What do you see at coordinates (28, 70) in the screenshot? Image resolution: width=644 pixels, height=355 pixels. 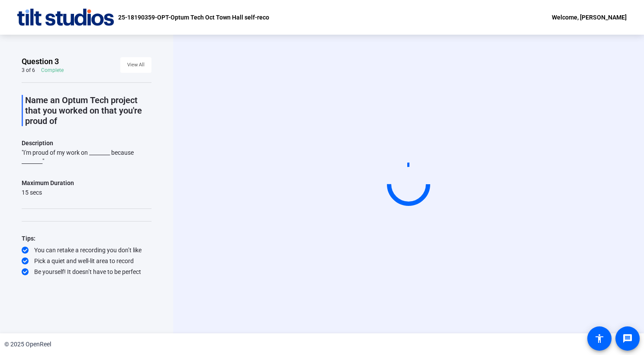 I see `div: 3 of 6` at bounding box center [28, 70].